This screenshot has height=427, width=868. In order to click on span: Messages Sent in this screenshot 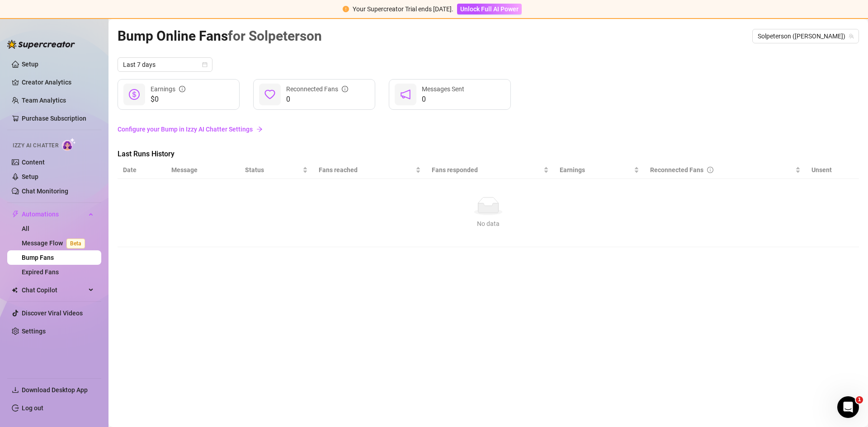, I will do `click(443, 89)`.